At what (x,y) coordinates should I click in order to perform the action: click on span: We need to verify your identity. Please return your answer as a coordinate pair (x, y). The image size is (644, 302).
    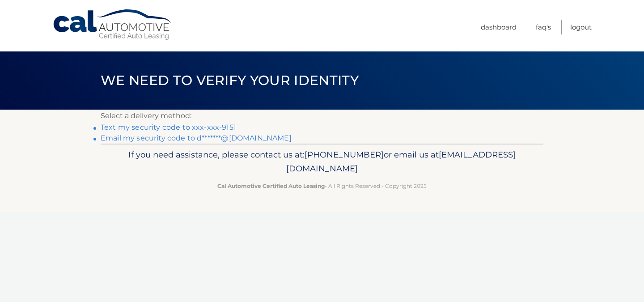
    Looking at the image, I should click on (229, 80).